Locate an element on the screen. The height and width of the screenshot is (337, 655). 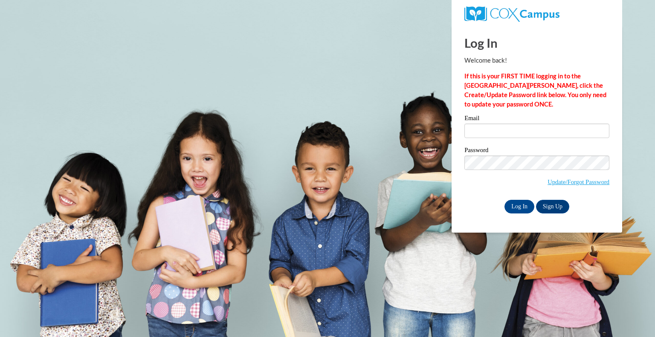
a: COX Campus is located at coordinates (512, 13).